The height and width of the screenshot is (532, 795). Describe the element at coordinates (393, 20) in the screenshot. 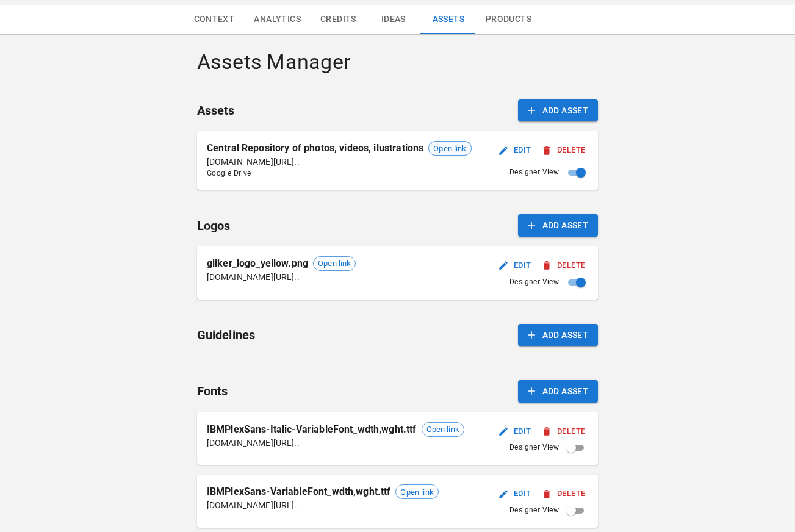

I see `button: Ideas` at that location.